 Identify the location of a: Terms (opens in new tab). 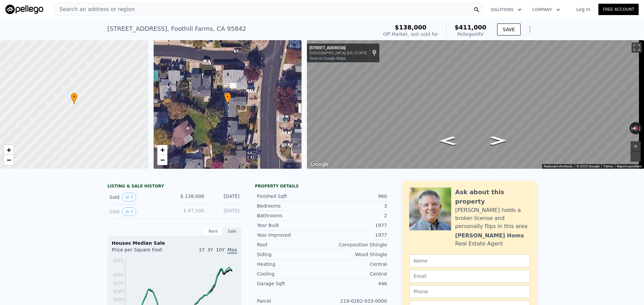
(608, 166).